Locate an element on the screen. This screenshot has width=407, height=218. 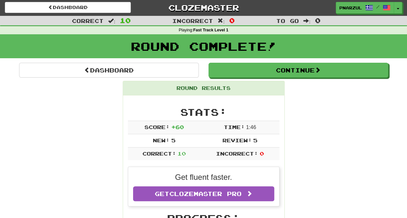
h1: Round Complete! is located at coordinates (203, 46).